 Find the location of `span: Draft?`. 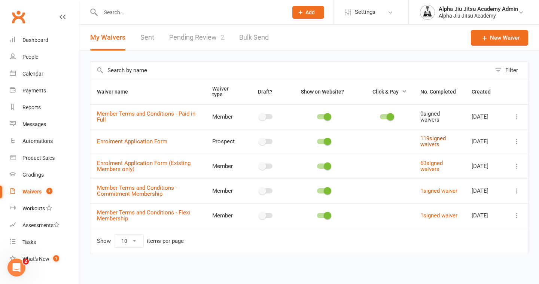

span: Draft? is located at coordinates (265, 92).